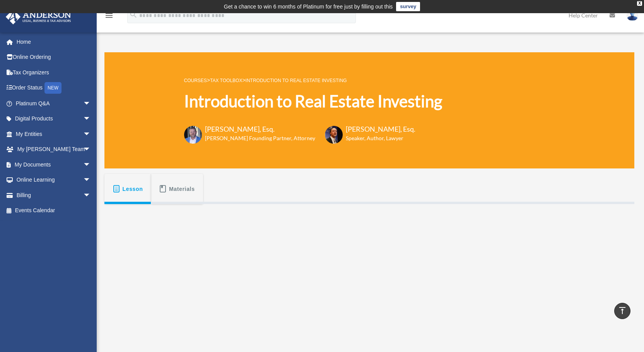  What do you see at coordinates (53, 42) in the screenshot?
I see `a: Home` at bounding box center [53, 42].